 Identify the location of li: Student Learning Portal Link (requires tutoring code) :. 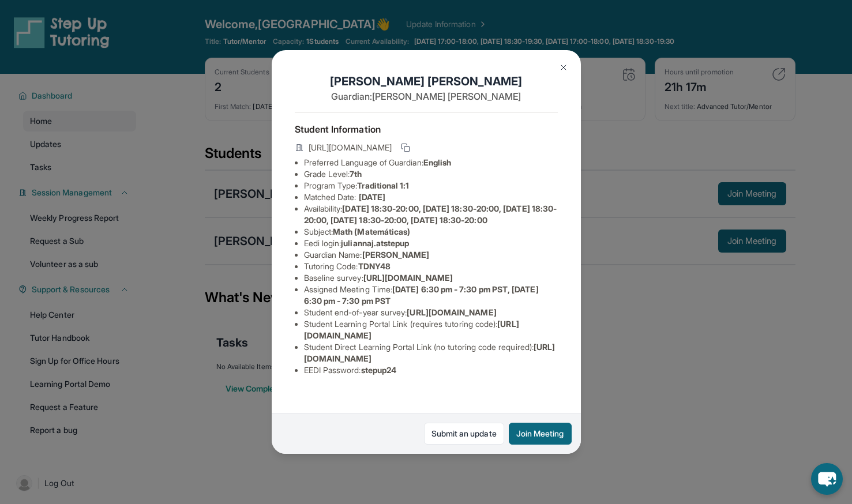
(431, 330).